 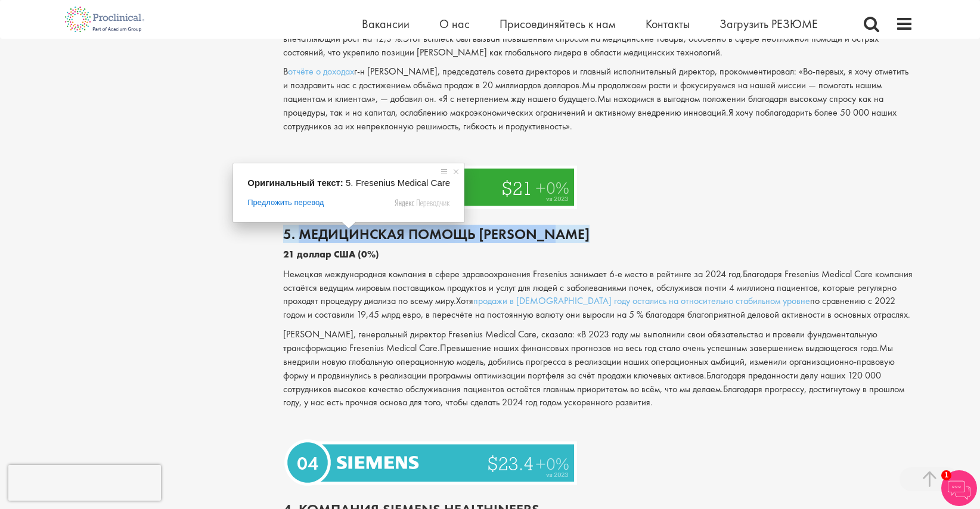 What do you see at coordinates (581, 382) in the screenshot?
I see `ya-tr-span: Благодаря преданности делу наших 120 000 сотрудников высокое качество обслуживания пациентов оста...` at bounding box center [581, 382].